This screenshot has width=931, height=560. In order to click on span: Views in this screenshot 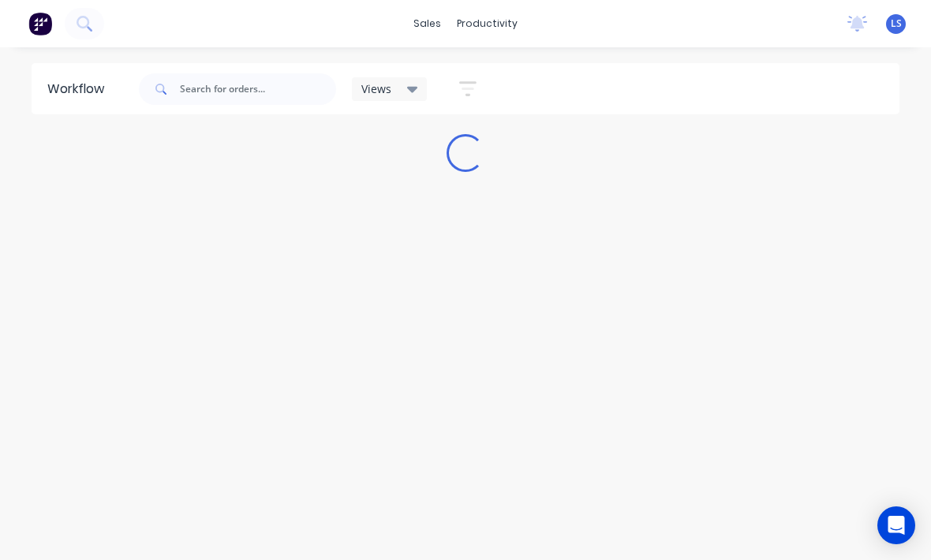, I will do `click(377, 88)`.